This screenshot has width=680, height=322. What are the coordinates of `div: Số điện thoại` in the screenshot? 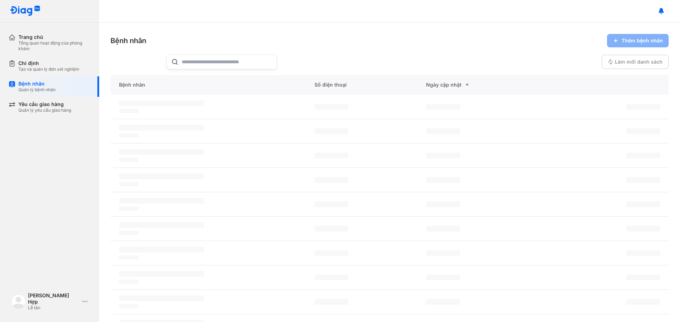 It's located at (361, 85).